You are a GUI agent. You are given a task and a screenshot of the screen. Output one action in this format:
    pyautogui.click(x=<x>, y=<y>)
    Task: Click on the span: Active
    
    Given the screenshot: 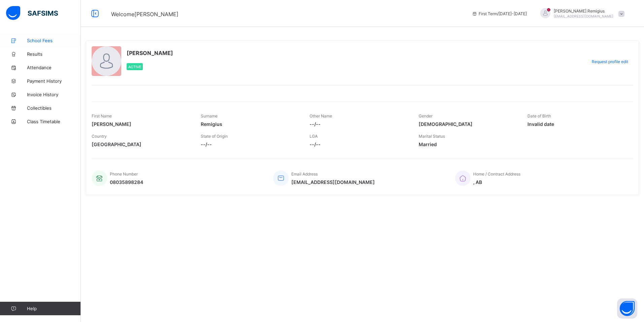 What is the action you would take?
    pyautogui.click(x=135, y=67)
    